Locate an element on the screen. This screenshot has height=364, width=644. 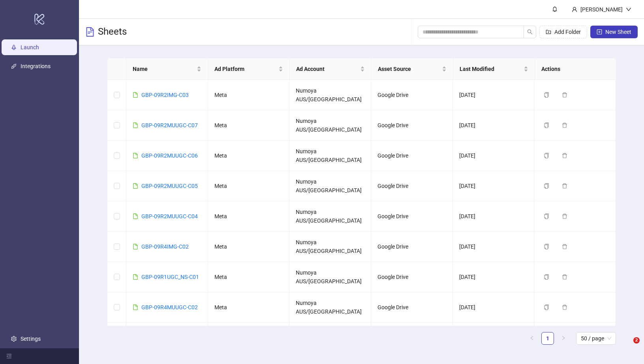
li: Next Page is located at coordinates (563, 339).